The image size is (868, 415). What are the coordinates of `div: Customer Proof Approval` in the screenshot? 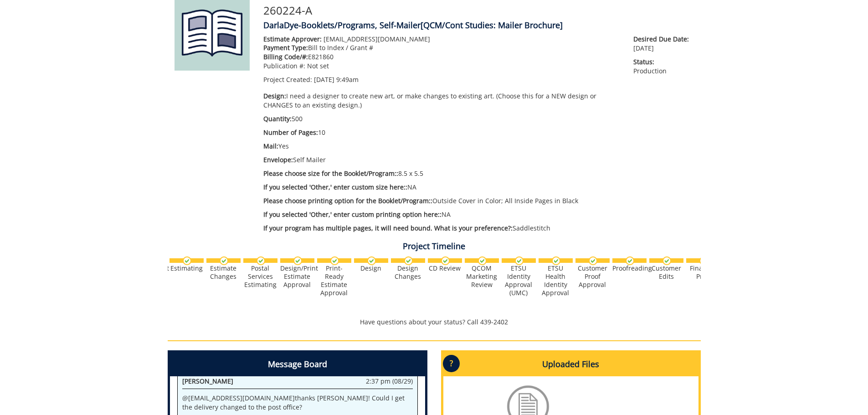 It's located at (593, 277).